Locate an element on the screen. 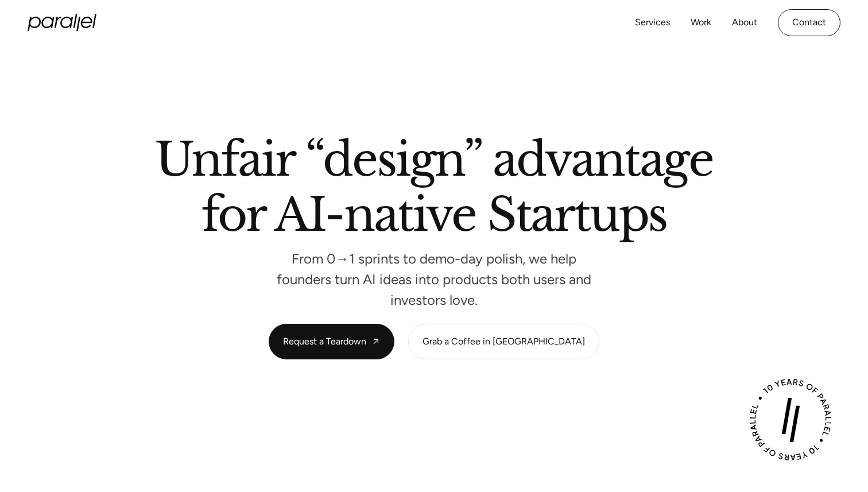 The image size is (868, 492). a: Contact is located at coordinates (809, 22).